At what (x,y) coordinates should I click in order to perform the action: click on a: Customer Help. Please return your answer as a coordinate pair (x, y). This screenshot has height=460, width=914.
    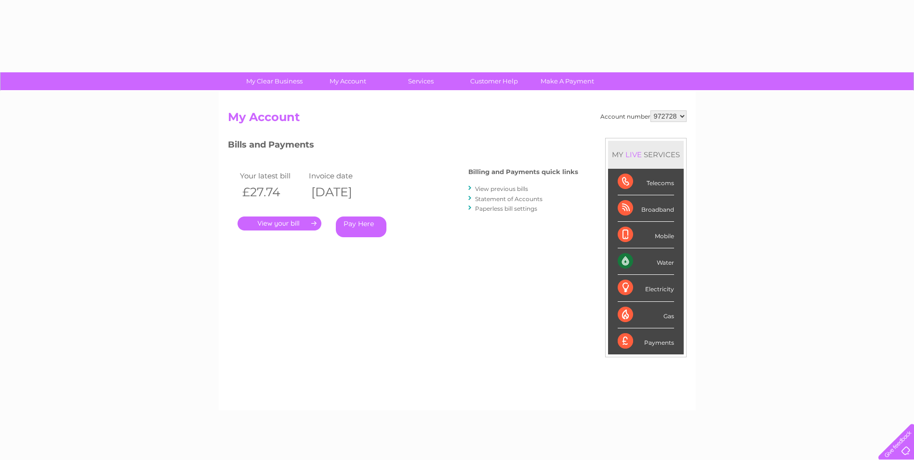
    Looking at the image, I should click on (494, 81).